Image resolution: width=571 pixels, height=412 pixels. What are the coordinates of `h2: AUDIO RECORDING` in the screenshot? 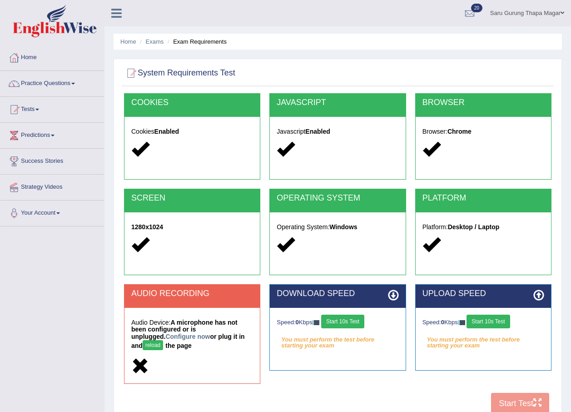 It's located at (192, 294).